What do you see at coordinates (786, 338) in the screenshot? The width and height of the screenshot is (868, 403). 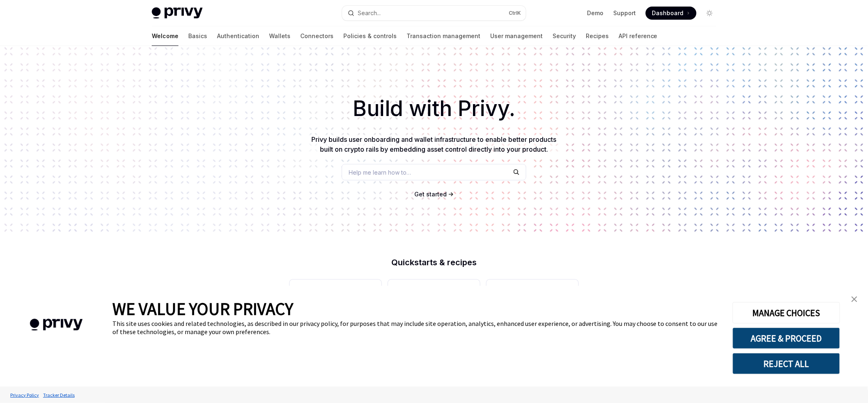 I see `button: AGREE & PROCEED` at bounding box center [786, 338].